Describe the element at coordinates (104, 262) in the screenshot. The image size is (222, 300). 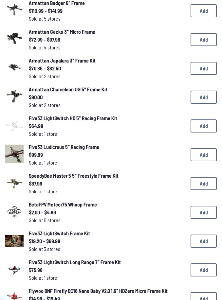
I see `a: Five33 LightSwitch Long Range 7" Frame Kit` at that location.